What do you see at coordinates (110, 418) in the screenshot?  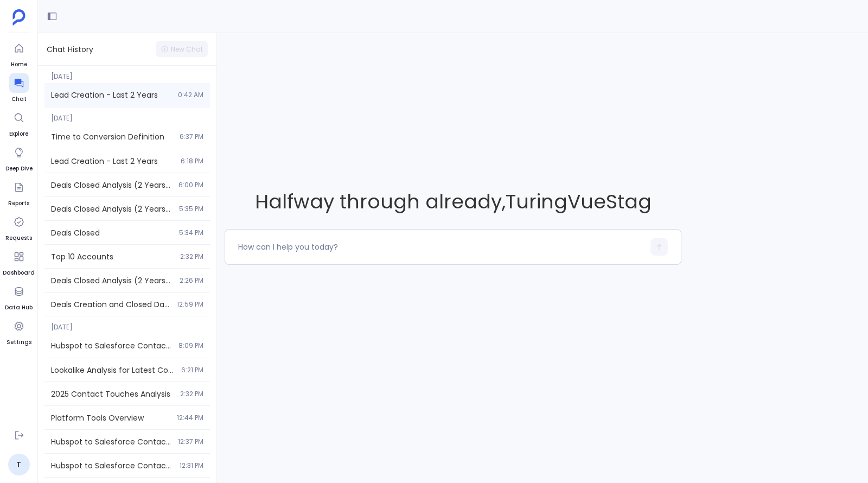 I see `span: Platform Tools Overview` at bounding box center [110, 418].